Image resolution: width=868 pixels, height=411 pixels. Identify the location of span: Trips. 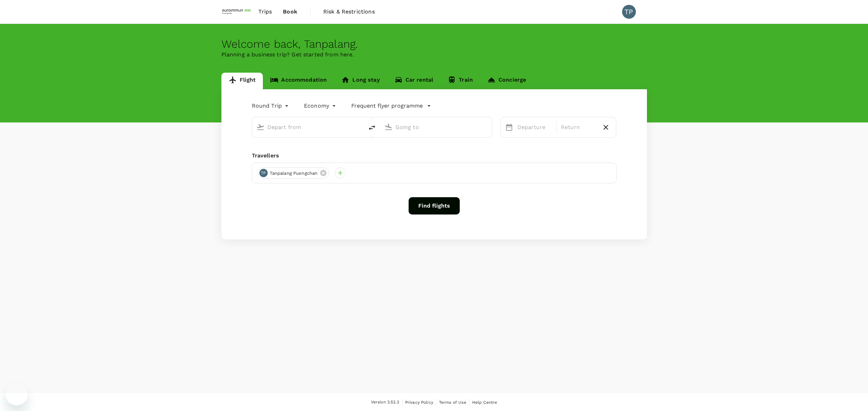
(265, 12).